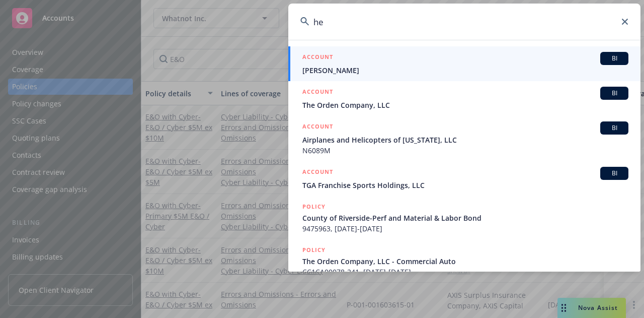  I want to click on span: The Orden Company, LLC - Commercial Auto, so click(465, 261).